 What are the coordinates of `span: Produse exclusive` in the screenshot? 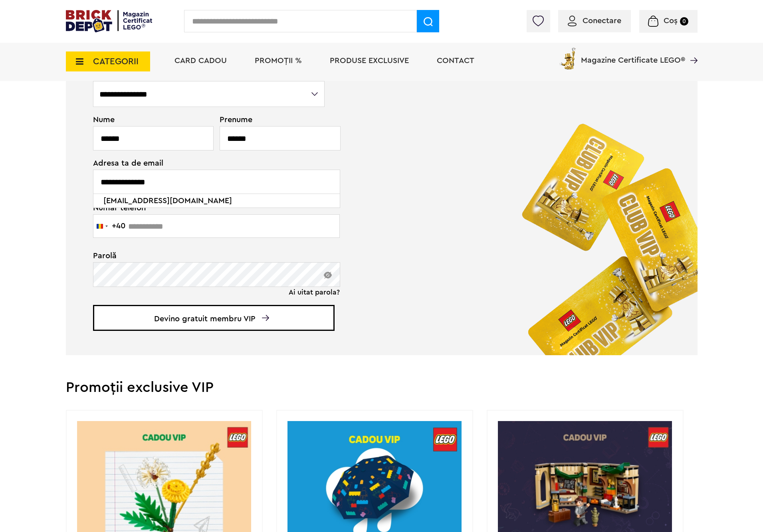 It's located at (370, 60).